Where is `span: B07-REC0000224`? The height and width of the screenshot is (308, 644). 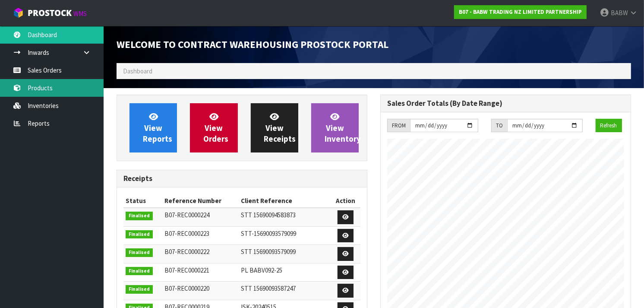 span: B07-REC0000224 is located at coordinates (187, 215).